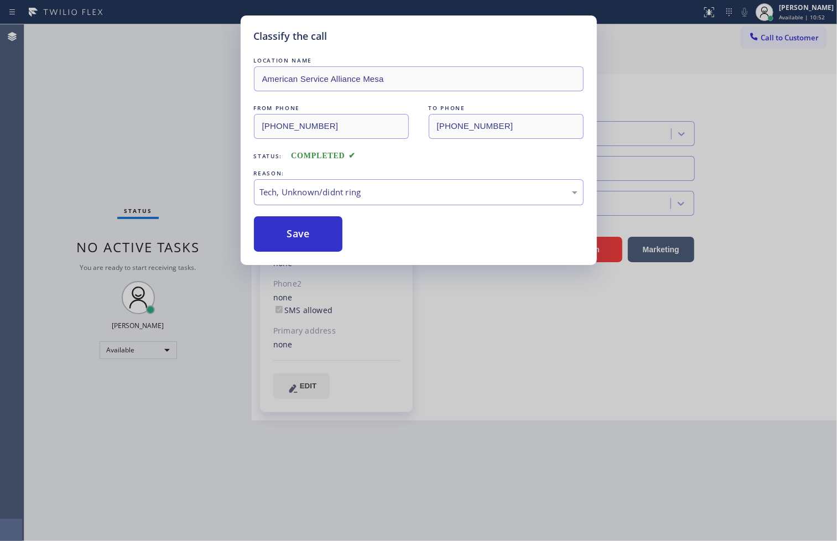  I want to click on span: Status:, so click(268, 156).